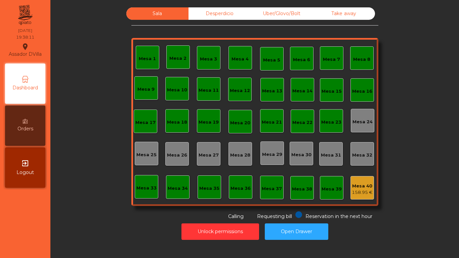  I want to click on div: Mesa 15, so click(332, 91).